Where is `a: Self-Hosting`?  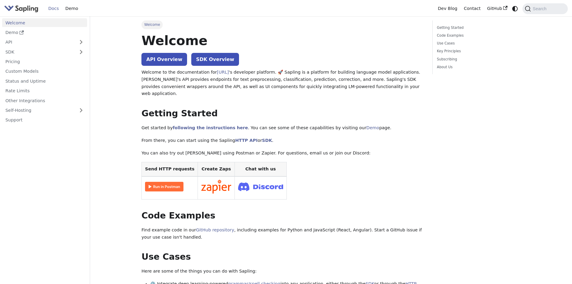
a: Self-Hosting is located at coordinates (44, 110).